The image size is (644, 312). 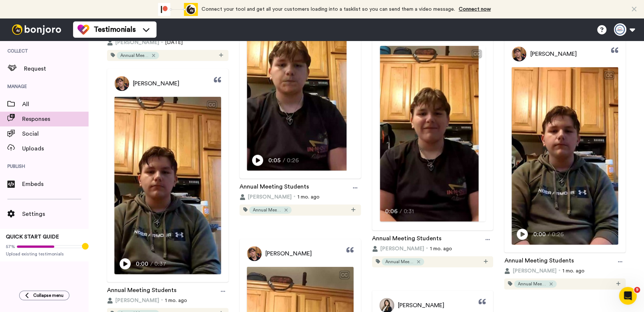 I want to click on span: Request, so click(x=56, y=69).